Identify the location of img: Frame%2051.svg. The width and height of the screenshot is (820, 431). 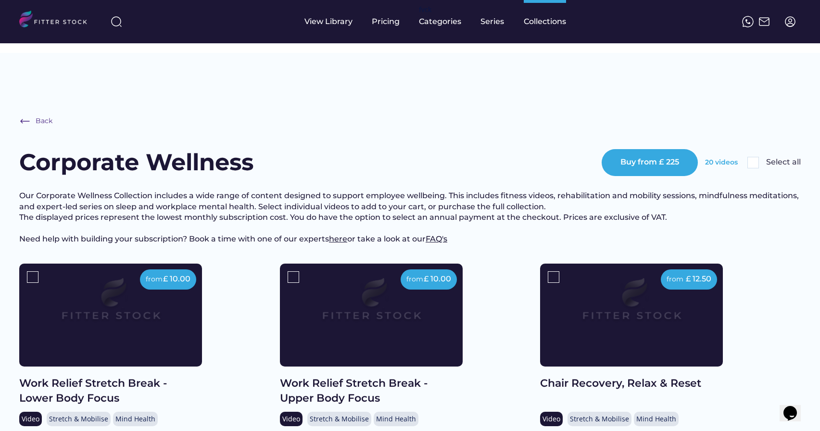
(765, 22).